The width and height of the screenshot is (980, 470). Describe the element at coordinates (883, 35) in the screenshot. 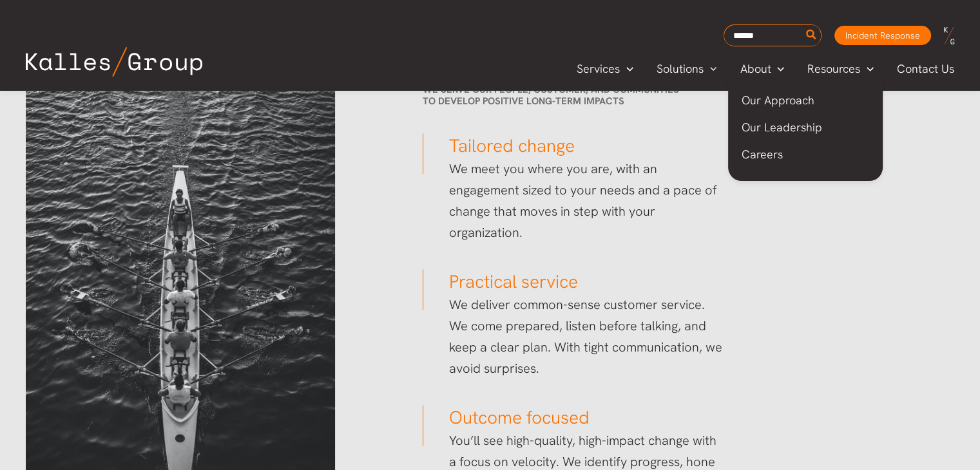

I see `a: Incident Response` at that location.